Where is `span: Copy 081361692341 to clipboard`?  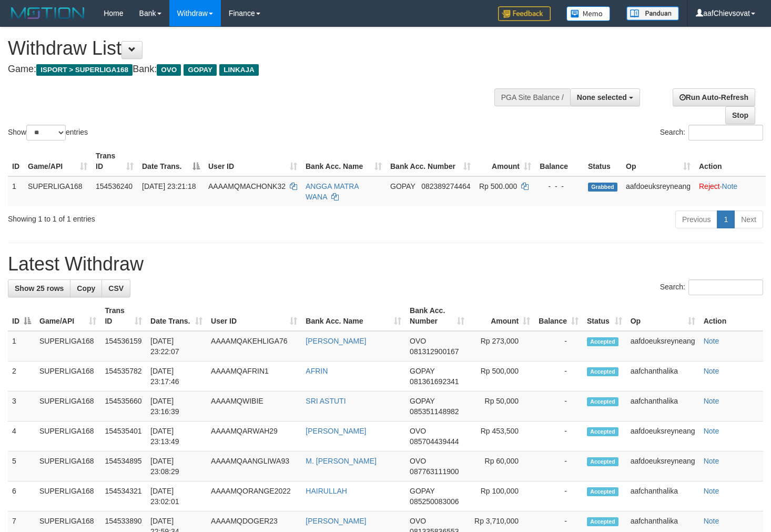
span: Copy 081361692341 to clipboard is located at coordinates (434, 382).